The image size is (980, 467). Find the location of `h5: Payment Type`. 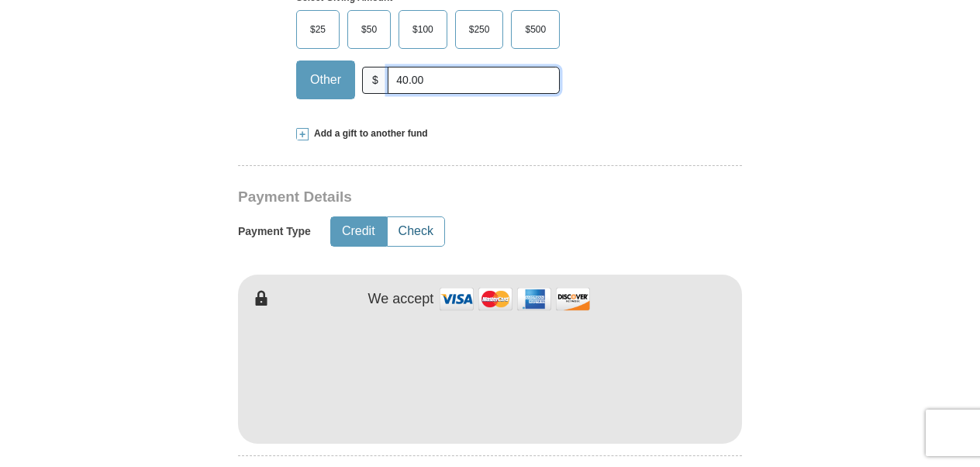

h5: Payment Type is located at coordinates (275, 231).